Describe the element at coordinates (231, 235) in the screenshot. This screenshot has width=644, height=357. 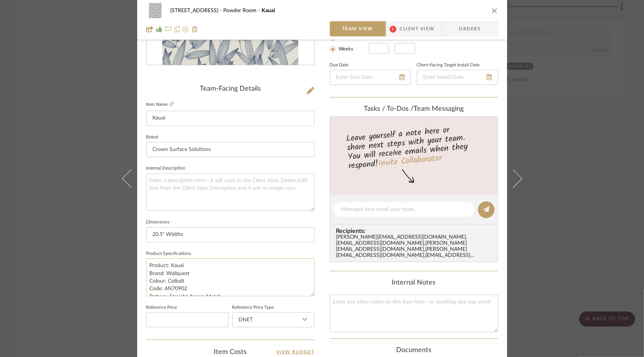
I see `input: Enter the dimensions of this item` at that location.